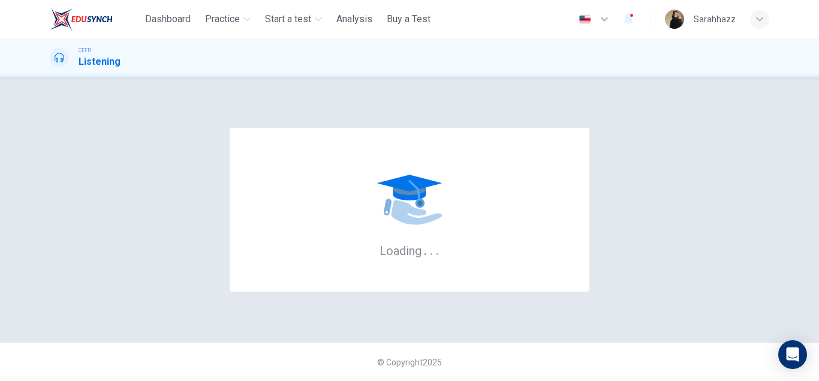 This screenshot has width=819, height=381. I want to click on button: Start a test, so click(293, 19).